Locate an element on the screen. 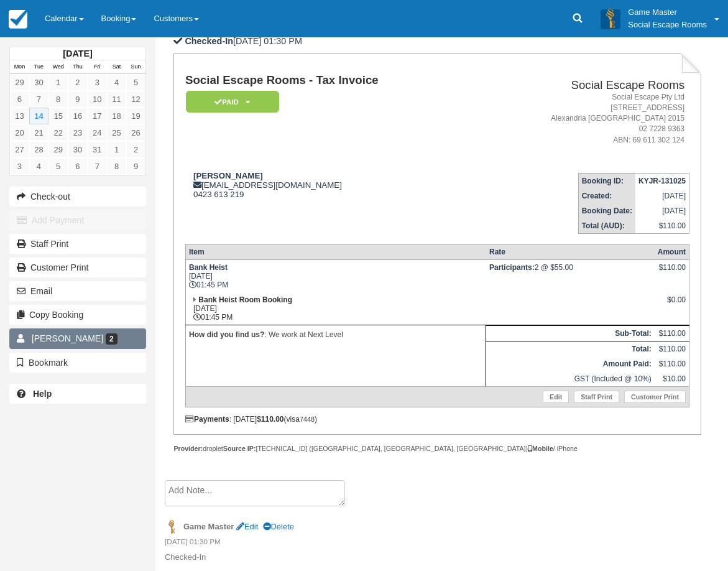 The height and width of the screenshot is (571, 728). div: $0.00 is located at coordinates (672, 304).